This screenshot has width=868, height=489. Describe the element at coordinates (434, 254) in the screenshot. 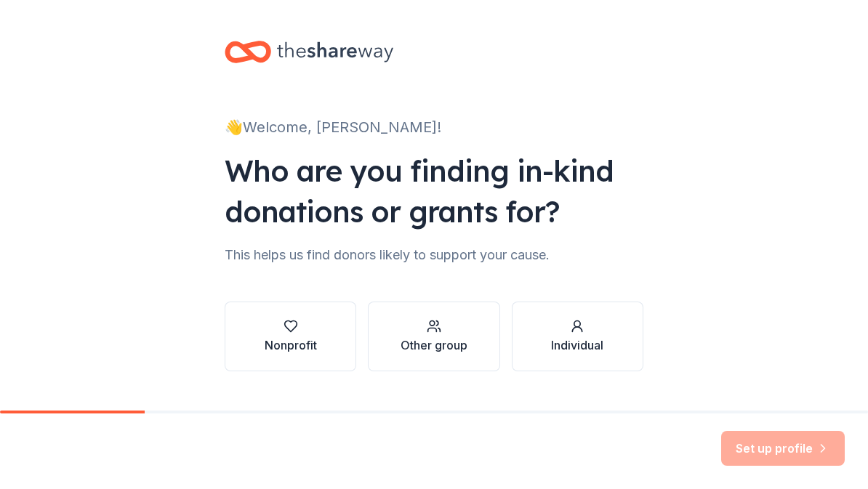

I see `div: This helps us find donors likely to support your cause.` at that location.